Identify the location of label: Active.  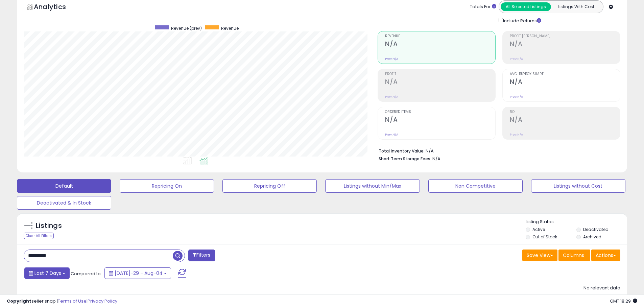
(539, 230).